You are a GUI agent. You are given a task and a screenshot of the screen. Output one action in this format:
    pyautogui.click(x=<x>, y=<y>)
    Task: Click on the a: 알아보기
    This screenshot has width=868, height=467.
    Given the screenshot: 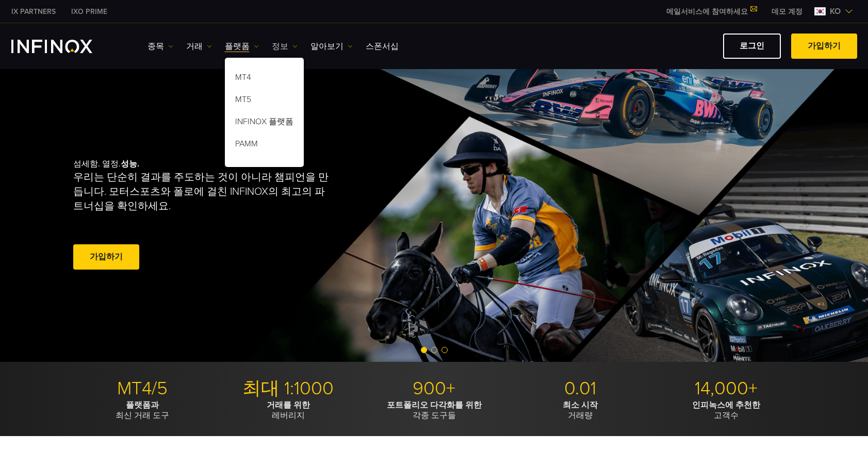 What is the action you would take?
    pyautogui.click(x=332, y=47)
    